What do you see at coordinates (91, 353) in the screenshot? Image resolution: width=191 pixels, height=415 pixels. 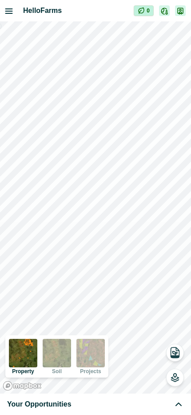 I see `img: projects preview` at bounding box center [91, 353].